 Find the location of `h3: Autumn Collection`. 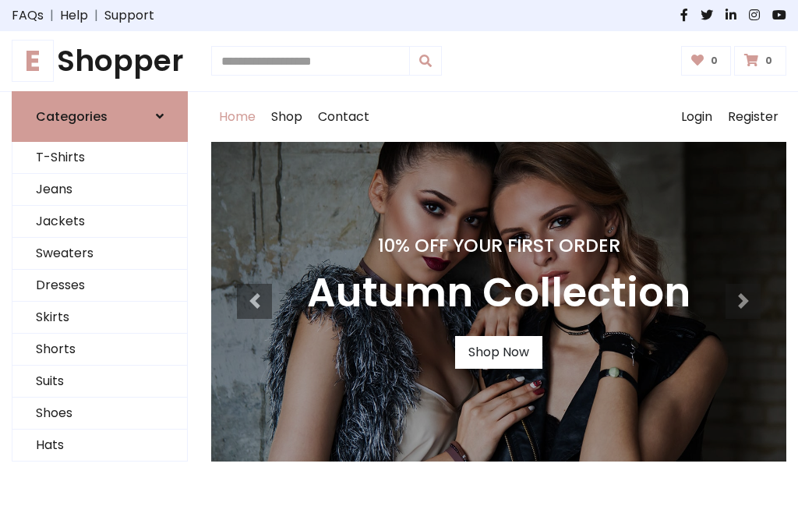

h3: Autumn Collection is located at coordinates (499, 293).